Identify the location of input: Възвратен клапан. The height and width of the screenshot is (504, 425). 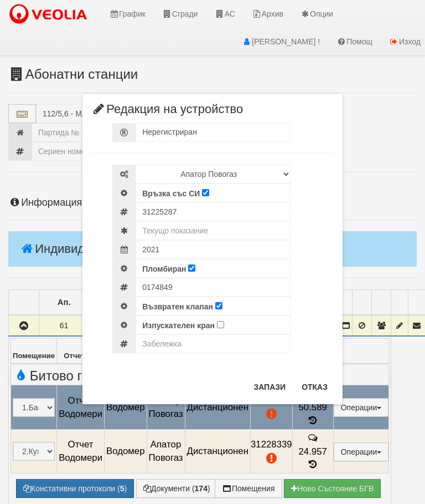
(218, 305).